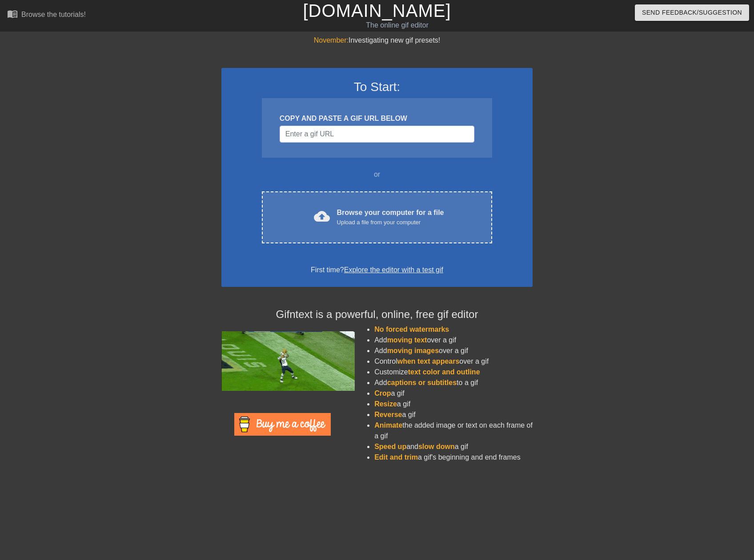 This screenshot has width=754, height=560. I want to click on li: Add to a gif, so click(453, 383).